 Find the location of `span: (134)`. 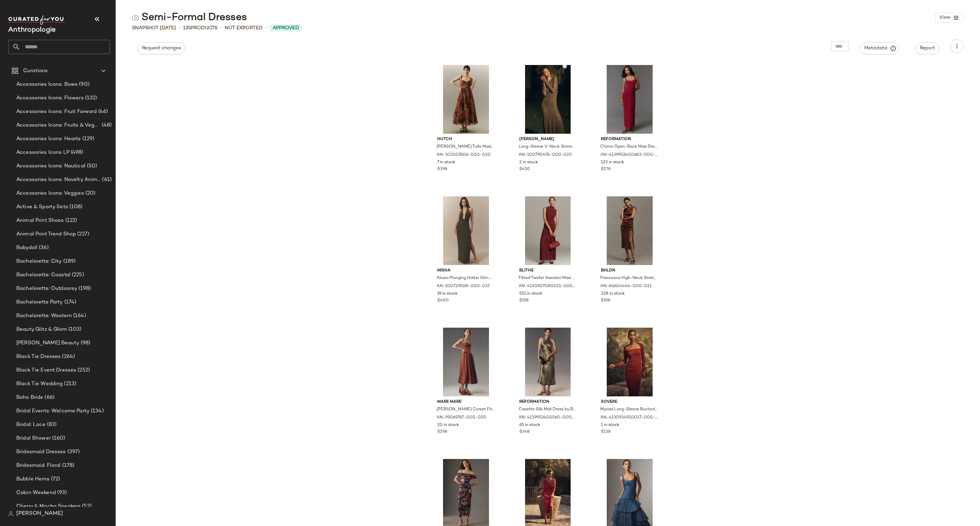

span: (134) is located at coordinates (96, 411).